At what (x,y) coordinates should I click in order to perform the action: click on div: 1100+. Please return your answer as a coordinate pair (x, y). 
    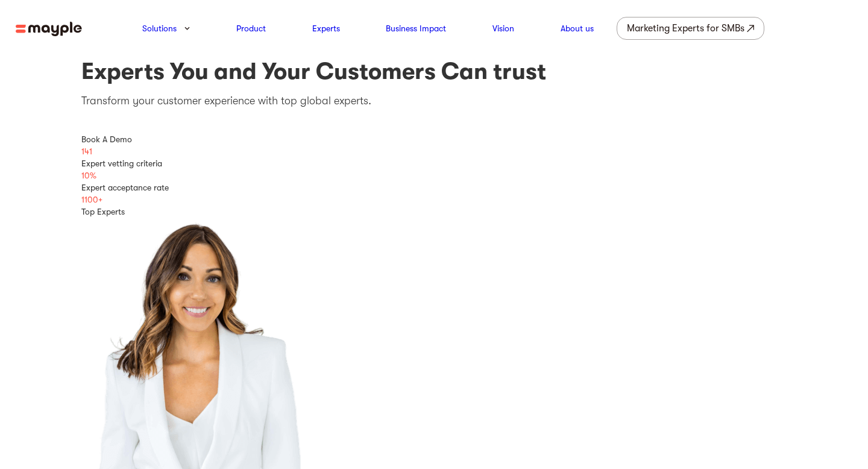
    Looking at the image, I should click on (434, 200).